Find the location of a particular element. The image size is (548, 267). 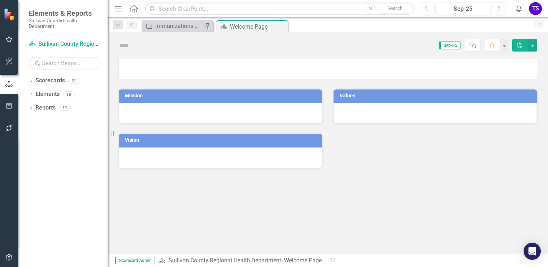

input: Search Below... is located at coordinates (65, 63).